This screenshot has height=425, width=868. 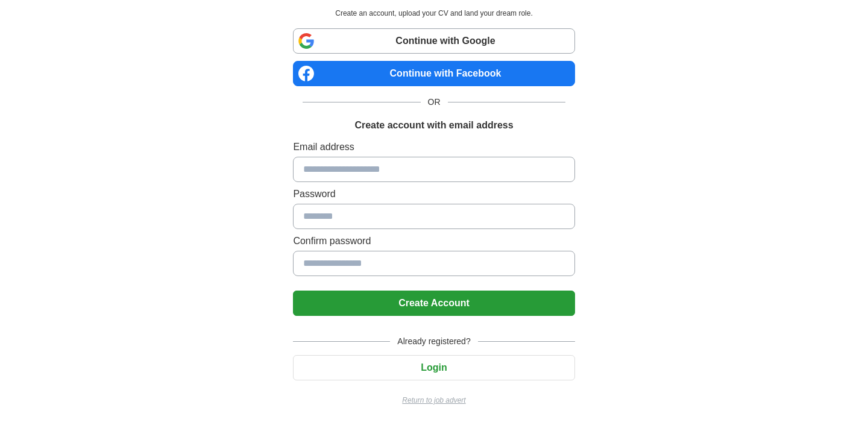 I want to click on span: Already registered?, so click(x=433, y=342).